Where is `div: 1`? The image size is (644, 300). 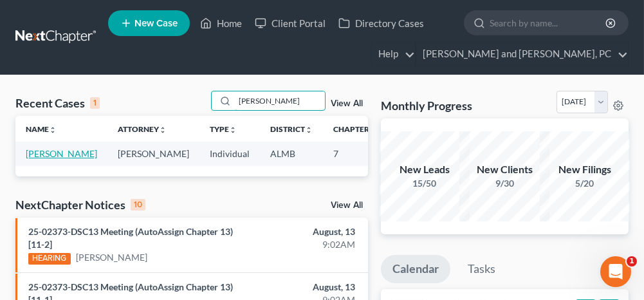
div: 1 is located at coordinates (94, 103).